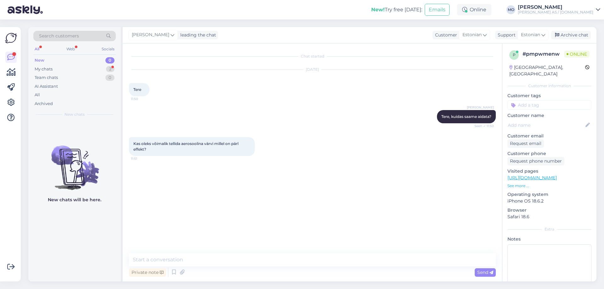  Describe the element at coordinates (549, 229) in the screenshot. I see `div: Extra` at that location.